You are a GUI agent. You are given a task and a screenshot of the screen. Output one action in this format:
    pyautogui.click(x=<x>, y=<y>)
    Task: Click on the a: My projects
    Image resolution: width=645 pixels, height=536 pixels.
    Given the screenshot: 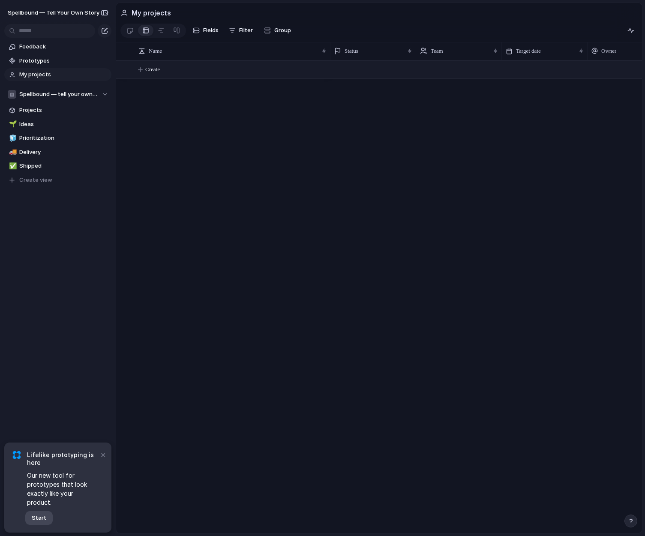 What is the action you would take?
    pyautogui.click(x=58, y=75)
    